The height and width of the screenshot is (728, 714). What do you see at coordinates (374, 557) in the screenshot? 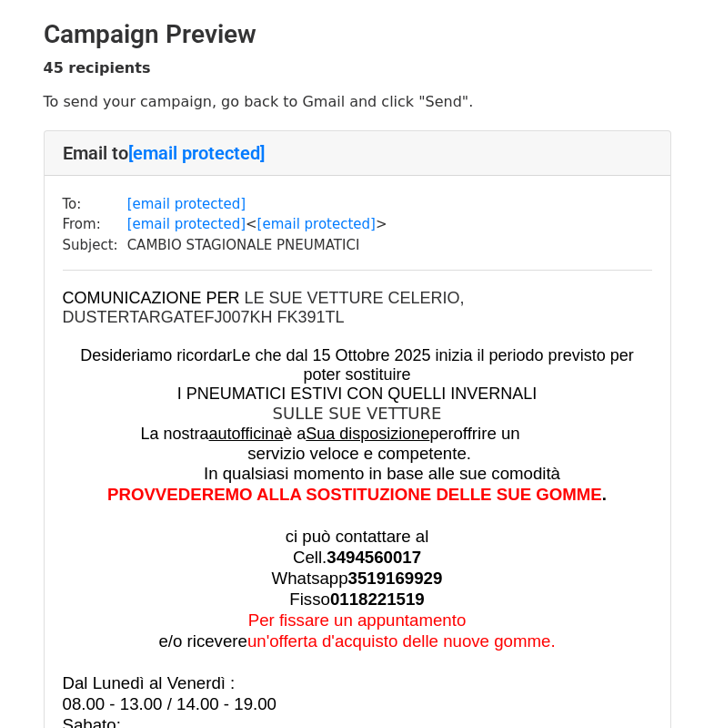
I see `b: 3494560017` at bounding box center [374, 557].